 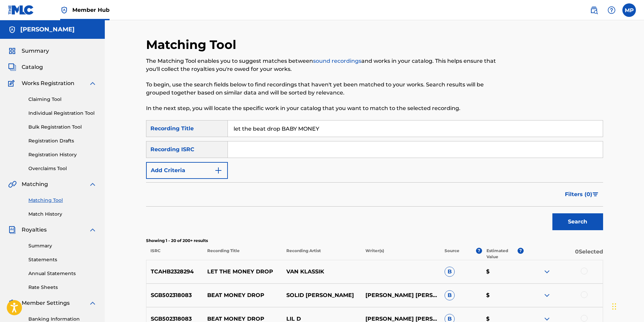 I want to click on p: 0 Selected, so click(x=563, y=254).